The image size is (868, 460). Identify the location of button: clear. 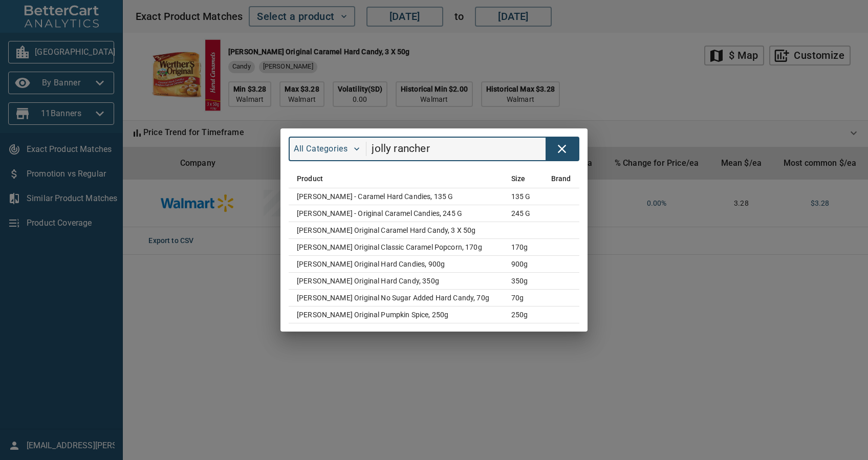
(562, 149).